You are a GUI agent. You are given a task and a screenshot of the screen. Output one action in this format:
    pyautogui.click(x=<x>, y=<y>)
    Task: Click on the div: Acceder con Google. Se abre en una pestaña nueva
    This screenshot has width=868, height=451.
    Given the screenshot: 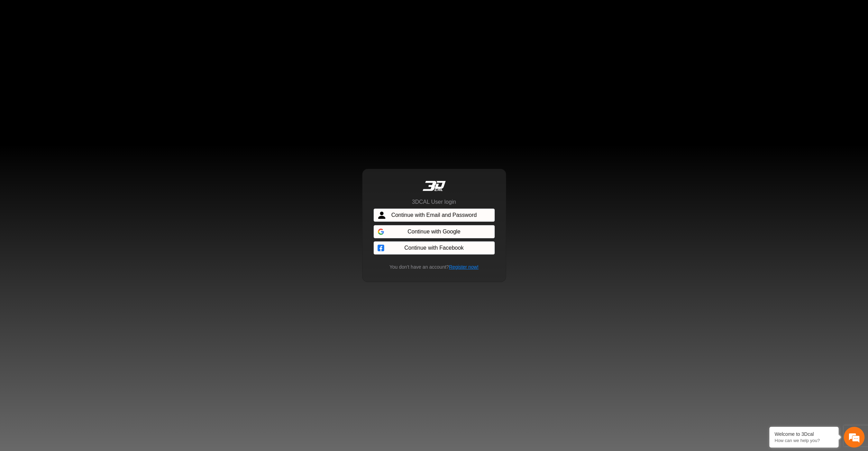 What is the action you would take?
    pyautogui.click(x=434, y=232)
    